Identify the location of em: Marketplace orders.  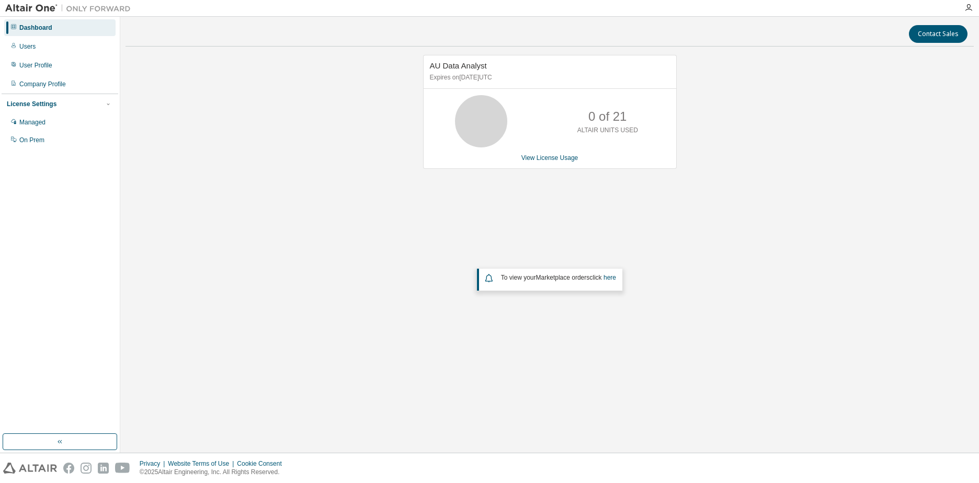
(563, 278).